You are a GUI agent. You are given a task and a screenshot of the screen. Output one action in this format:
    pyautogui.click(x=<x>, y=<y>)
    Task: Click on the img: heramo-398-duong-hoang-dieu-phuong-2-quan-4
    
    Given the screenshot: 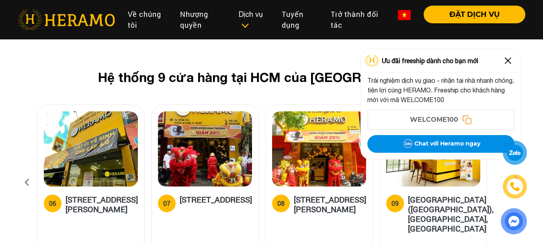 What is the action you would take?
    pyautogui.click(x=319, y=149)
    